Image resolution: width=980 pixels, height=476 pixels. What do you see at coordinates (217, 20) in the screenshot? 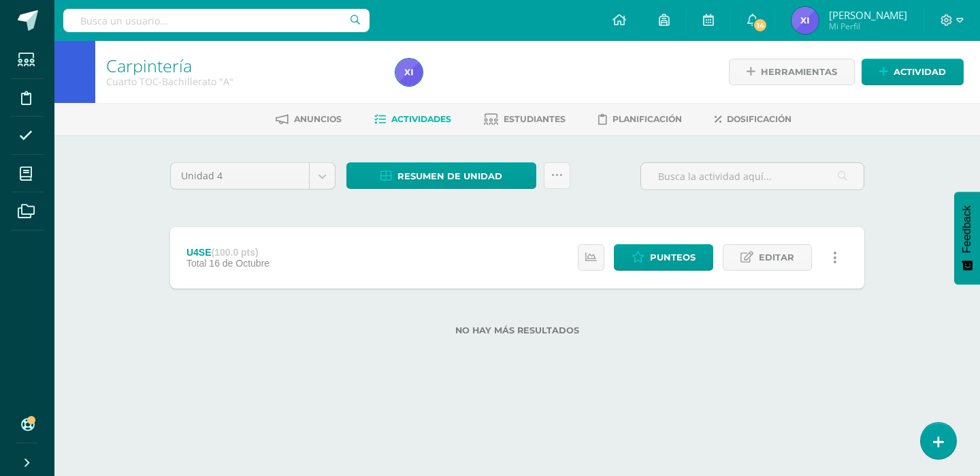
I see `input: Busca un usuario...` at bounding box center [217, 20].